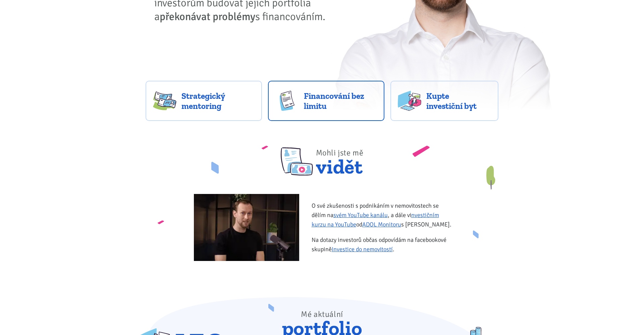  Describe the element at coordinates (207, 17) in the screenshot. I see `strong: překonávat problémy` at that location.